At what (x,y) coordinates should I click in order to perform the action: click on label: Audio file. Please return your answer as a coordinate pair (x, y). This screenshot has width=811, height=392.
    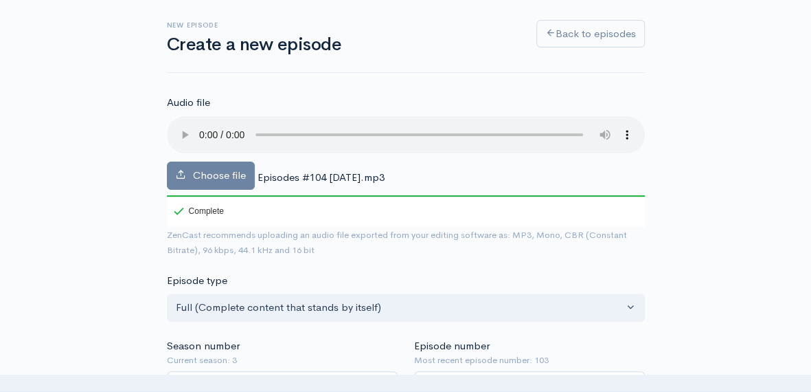
    Looking at the image, I should click on (188, 102).